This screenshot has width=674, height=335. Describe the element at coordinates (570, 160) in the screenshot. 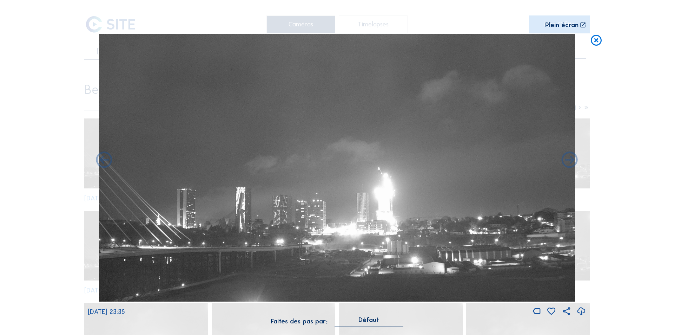

I see `i: Back` at that location.